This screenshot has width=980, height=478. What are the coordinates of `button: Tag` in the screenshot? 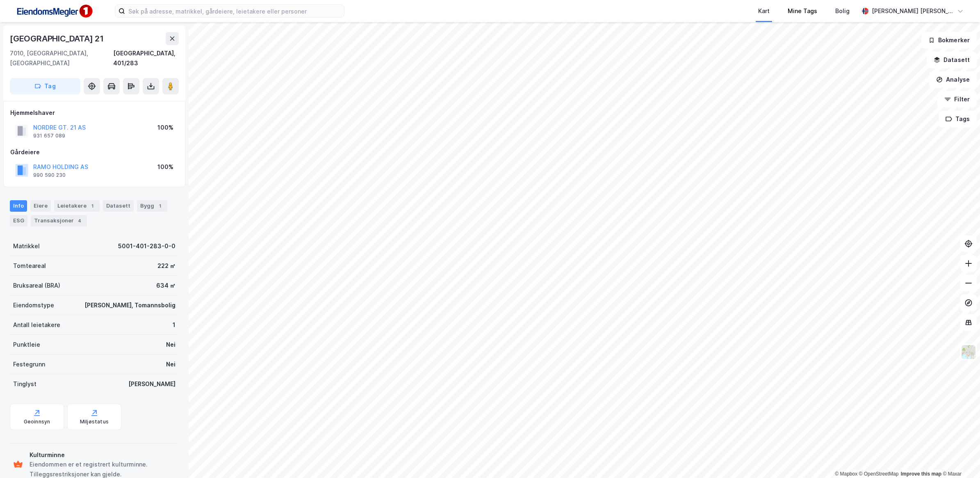 It's located at (45, 86).